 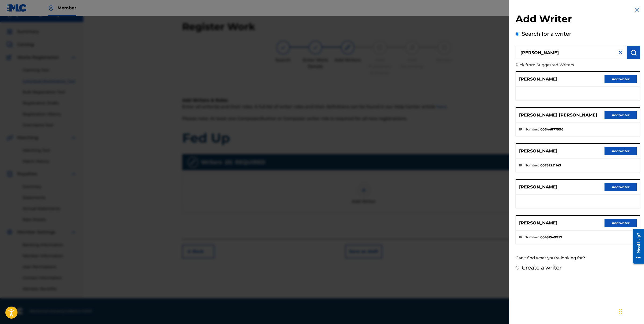 What do you see at coordinates (67, 8) in the screenshot?
I see `span: Member` at bounding box center [67, 8].